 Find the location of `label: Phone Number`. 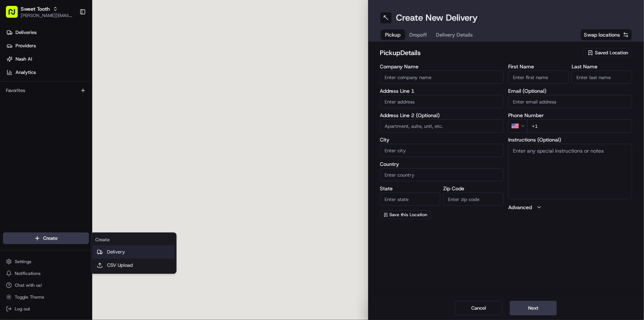

label: Phone Number is located at coordinates (570, 115).